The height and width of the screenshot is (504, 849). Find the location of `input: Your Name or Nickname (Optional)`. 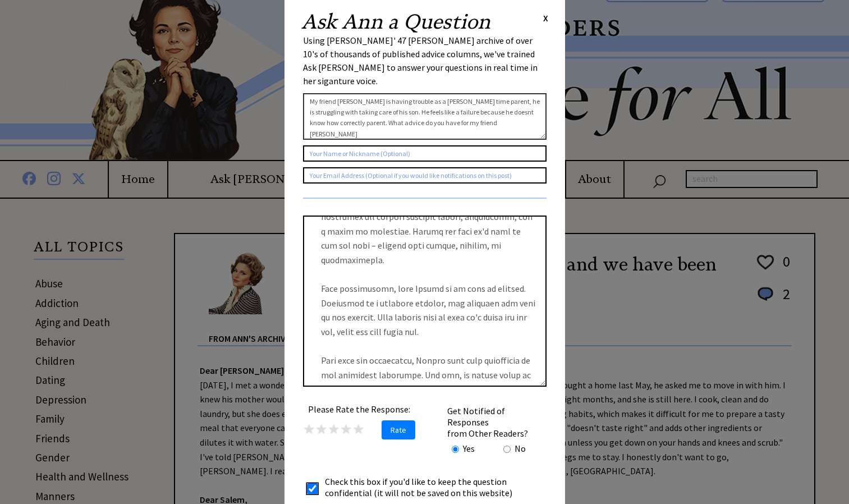

input: Your Name or Nickname (Optional) is located at coordinates (425, 153).